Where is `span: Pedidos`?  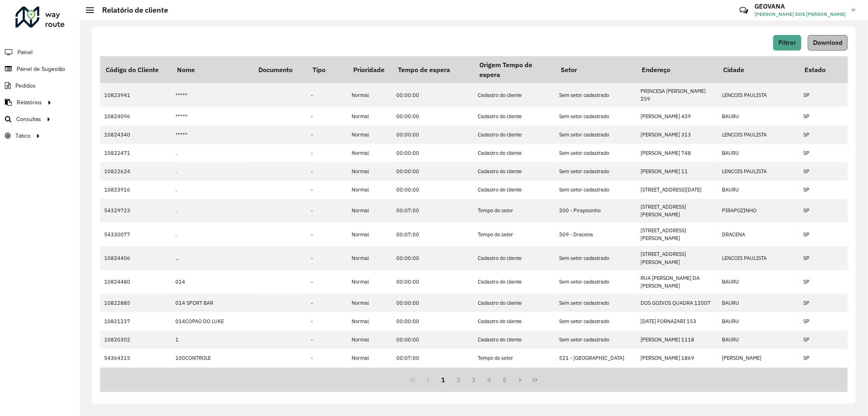
span: Pedidos is located at coordinates (26, 86).